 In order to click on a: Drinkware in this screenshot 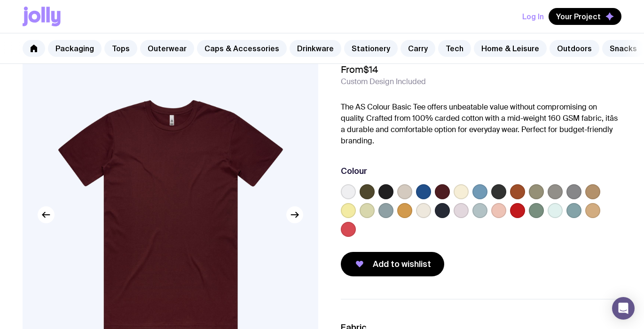, I will do `click(316, 48)`.